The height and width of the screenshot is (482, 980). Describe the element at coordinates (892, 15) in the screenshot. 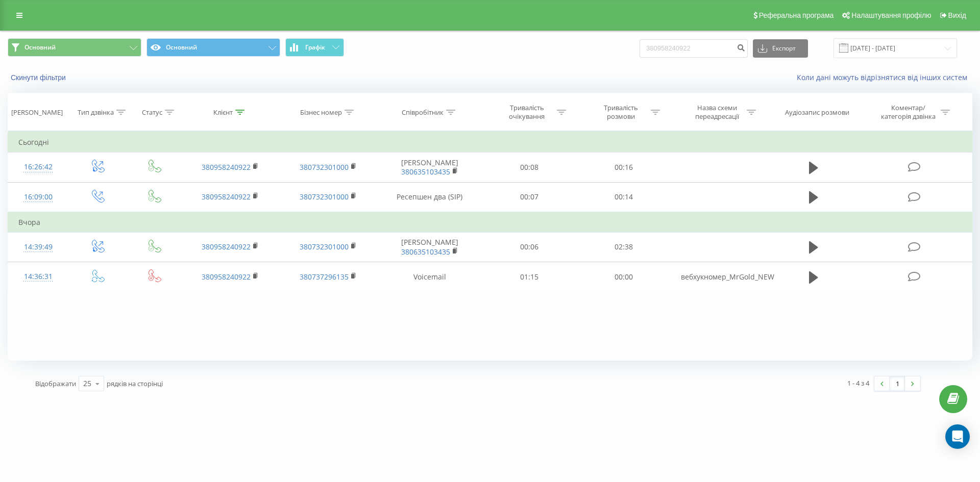

I see `span: Налаштування профілю` at that location.